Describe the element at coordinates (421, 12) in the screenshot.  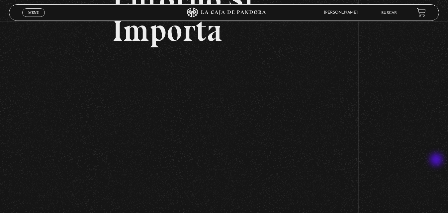
I see `a: View your shopping cart` at that location.